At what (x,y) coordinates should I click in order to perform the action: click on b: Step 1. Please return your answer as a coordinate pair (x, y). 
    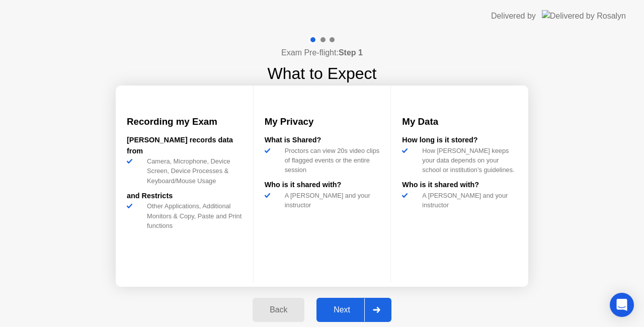
    Looking at the image, I should click on (351, 52).